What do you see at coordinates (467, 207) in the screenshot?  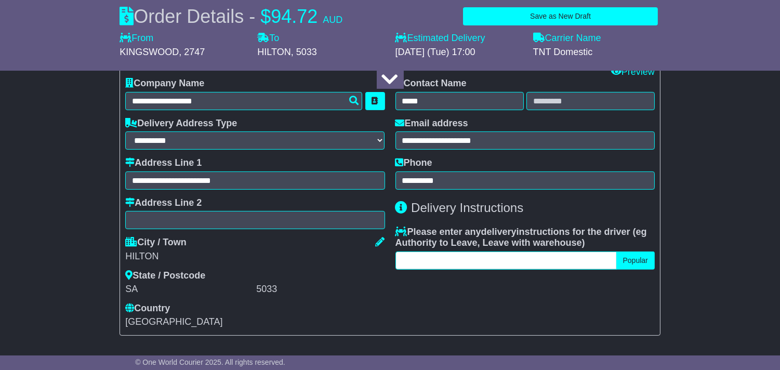 I see `span: Delivery Instructions` at bounding box center [467, 207].